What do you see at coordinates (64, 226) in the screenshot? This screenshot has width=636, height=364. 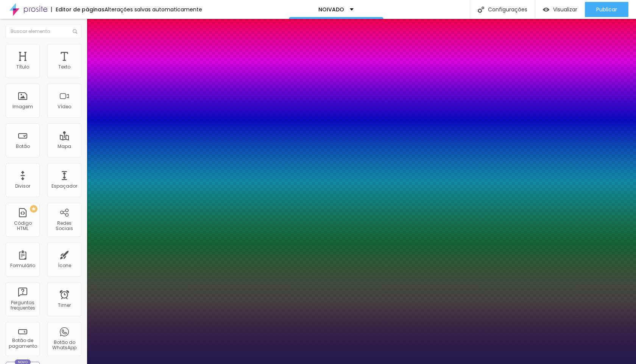 I see `div: Redes Sociais` at bounding box center [64, 226].